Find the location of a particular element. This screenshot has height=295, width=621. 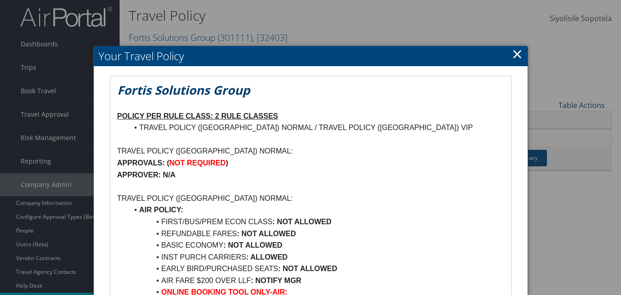

li: BASIC ECONOMY is located at coordinates (316, 245).